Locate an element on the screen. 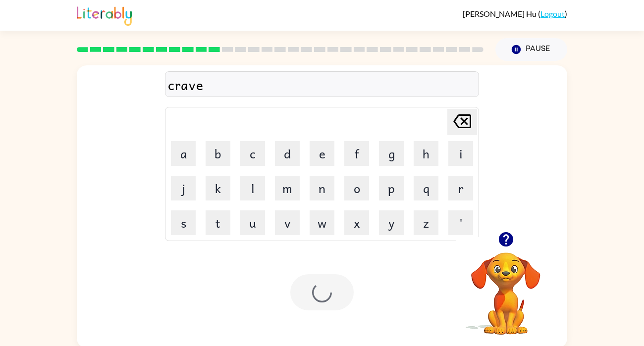 The image size is (644, 346). button: j is located at coordinates (183, 188).